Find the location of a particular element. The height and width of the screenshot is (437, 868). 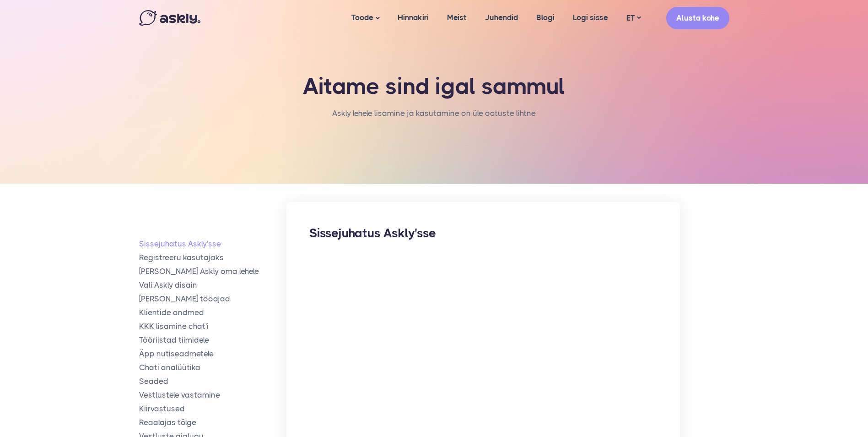

a: Sissejuhatus Askly'sse is located at coordinates (213, 244).